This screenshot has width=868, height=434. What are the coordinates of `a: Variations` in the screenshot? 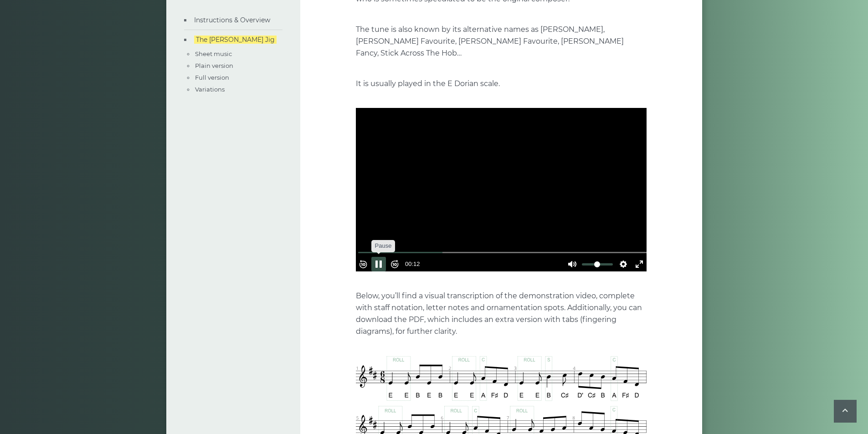 It's located at (210, 89).